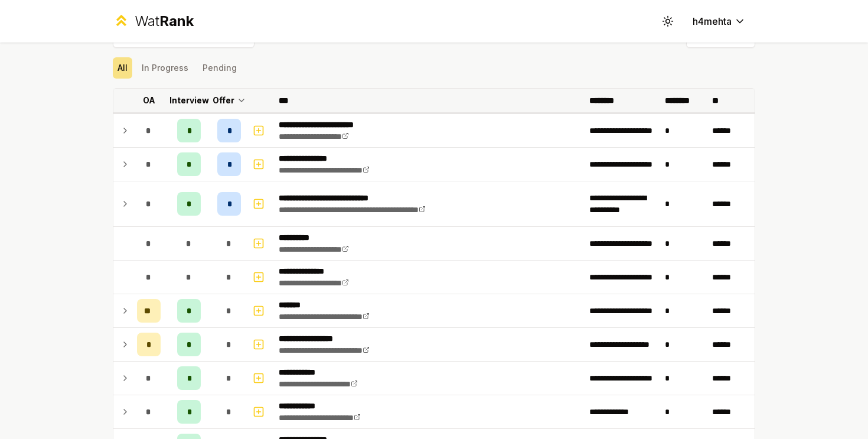  I want to click on span: h4mehta, so click(712, 22).